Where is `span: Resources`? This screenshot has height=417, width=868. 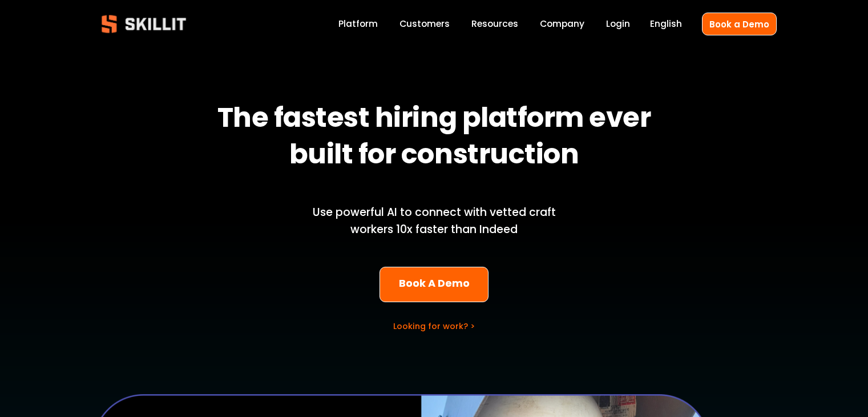
span: Resources is located at coordinates (495, 23).